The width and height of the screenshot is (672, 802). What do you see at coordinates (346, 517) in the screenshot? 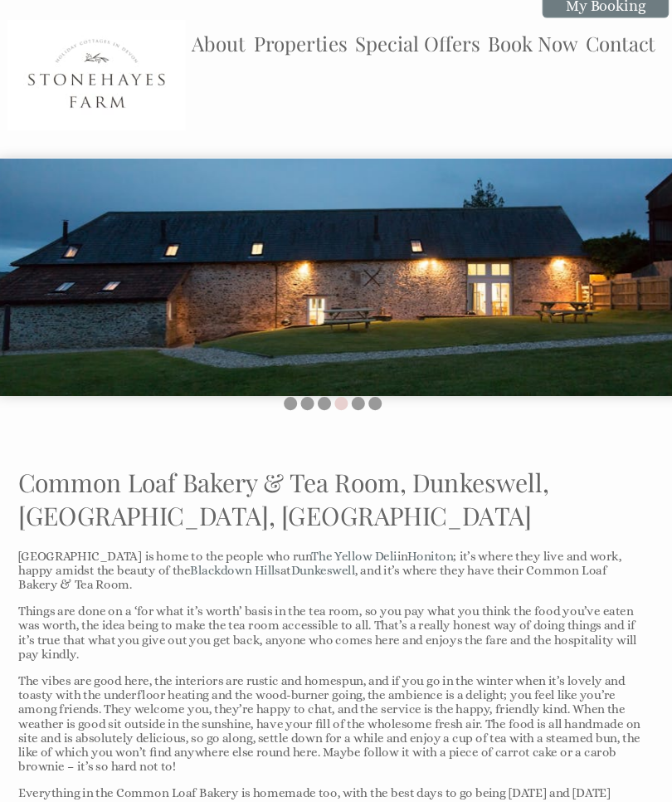
I see `a: The Yellow Deli` at bounding box center [346, 517].